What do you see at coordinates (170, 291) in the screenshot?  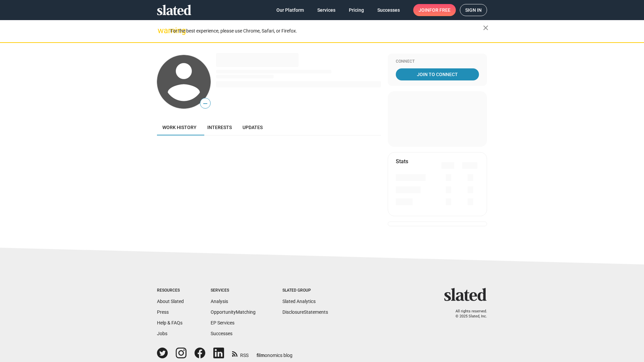 I see `div: Resources` at bounding box center [170, 291].